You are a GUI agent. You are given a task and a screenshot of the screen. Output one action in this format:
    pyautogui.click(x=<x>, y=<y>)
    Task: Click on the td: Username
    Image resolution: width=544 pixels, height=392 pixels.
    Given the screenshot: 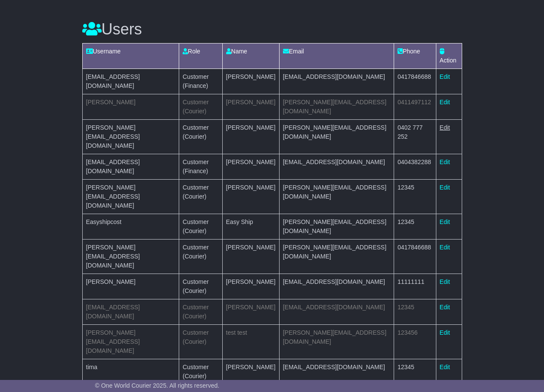 What is the action you would take?
    pyautogui.click(x=130, y=56)
    